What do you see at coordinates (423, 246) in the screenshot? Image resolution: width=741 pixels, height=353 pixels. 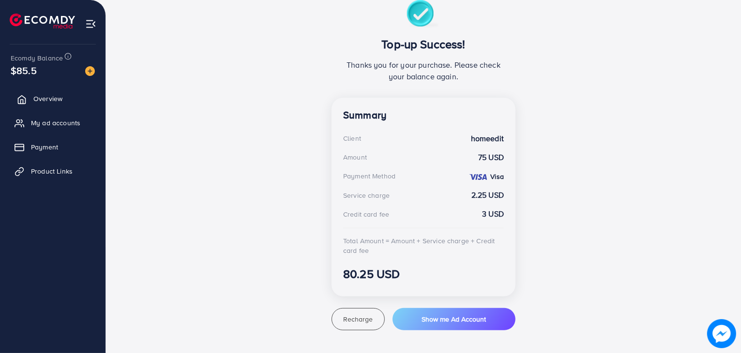 I see `div: Total Amount = Amount + Service charge + Credit card fee` at bounding box center [423, 246].